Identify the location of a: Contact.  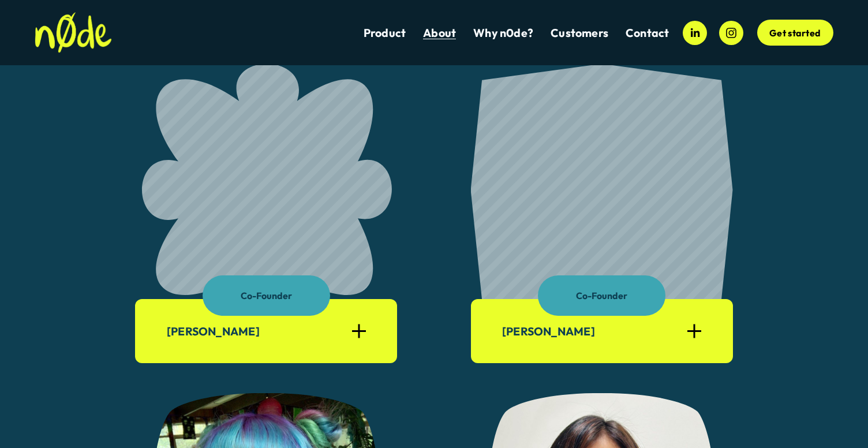
(647, 33).